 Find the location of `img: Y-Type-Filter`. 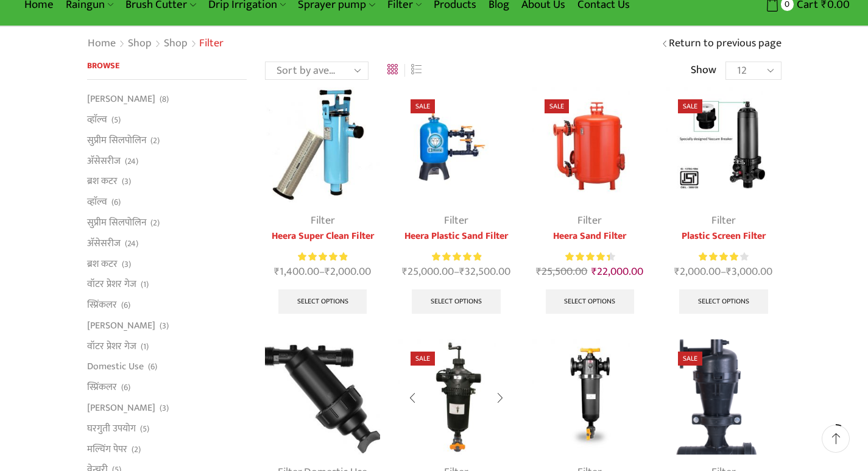

img: Y-Type-Filter is located at coordinates (323, 396).